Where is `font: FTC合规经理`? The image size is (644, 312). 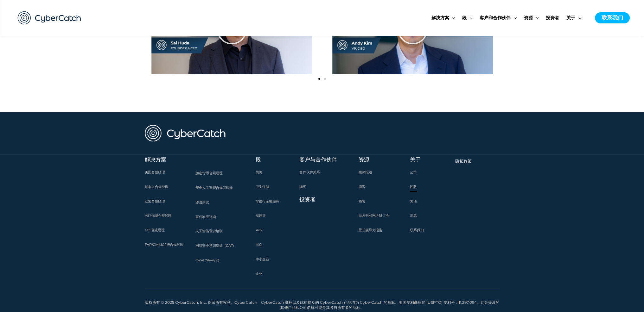
font: FTC合规经理 is located at coordinates (155, 230).